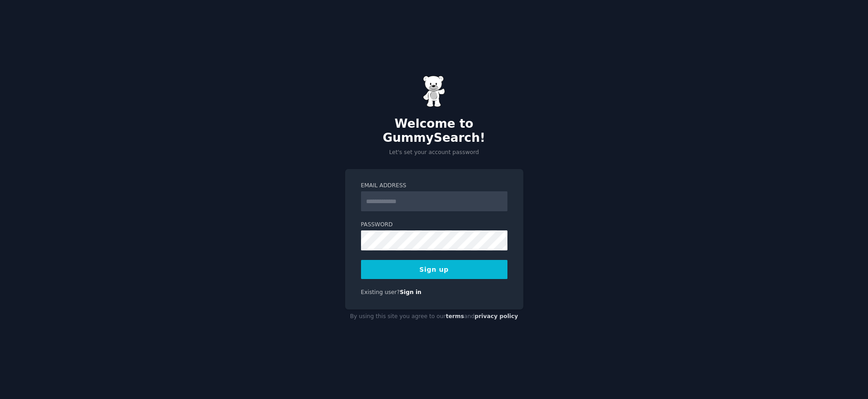 The image size is (868, 399). Describe the element at coordinates (410, 292) in the screenshot. I see `a: Sign in` at that location.